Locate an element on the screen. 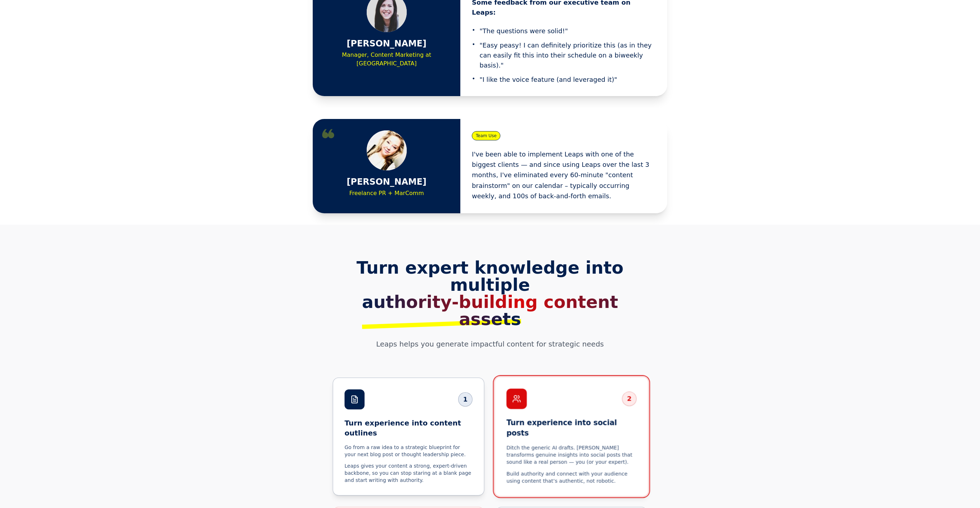  span: Team Use is located at coordinates (486, 136).